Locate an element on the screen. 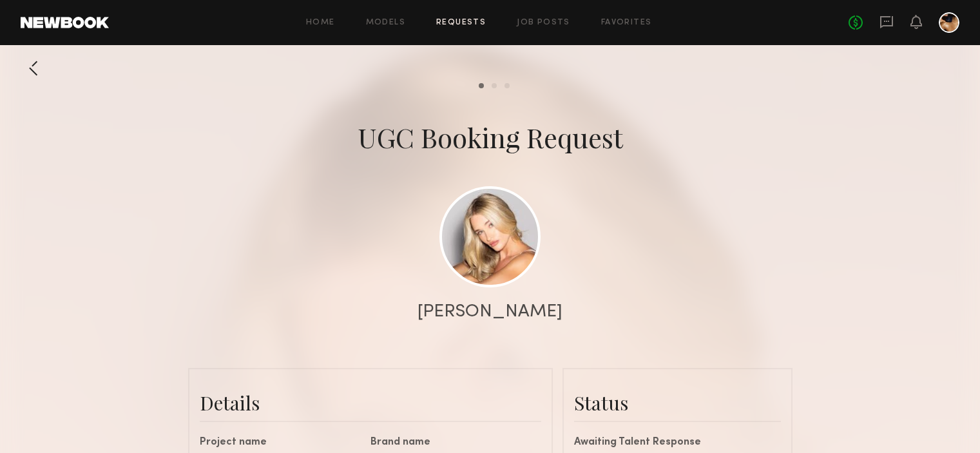 Image resolution: width=980 pixels, height=453 pixels. a: Home is located at coordinates (321, 22).